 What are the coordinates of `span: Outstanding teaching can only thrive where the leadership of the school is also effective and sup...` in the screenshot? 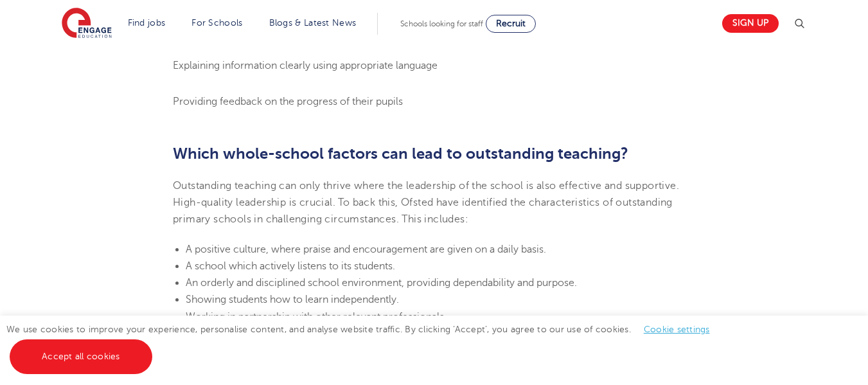 It's located at (426, 202).